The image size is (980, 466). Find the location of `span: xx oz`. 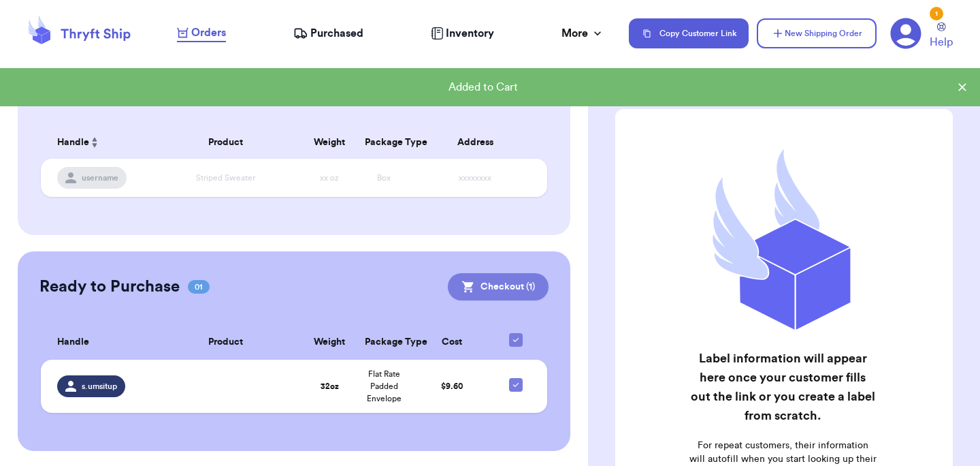

span: xx oz is located at coordinates (329, 177).